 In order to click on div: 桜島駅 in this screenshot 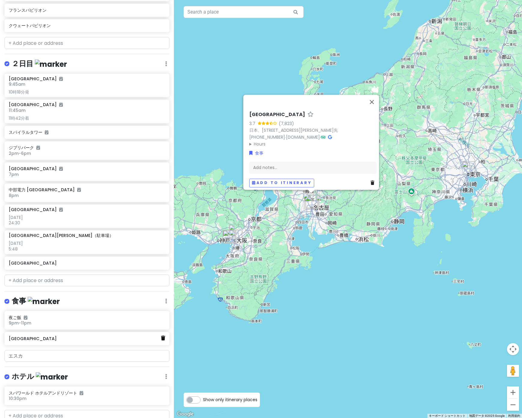, I will do `click(232, 236)`.